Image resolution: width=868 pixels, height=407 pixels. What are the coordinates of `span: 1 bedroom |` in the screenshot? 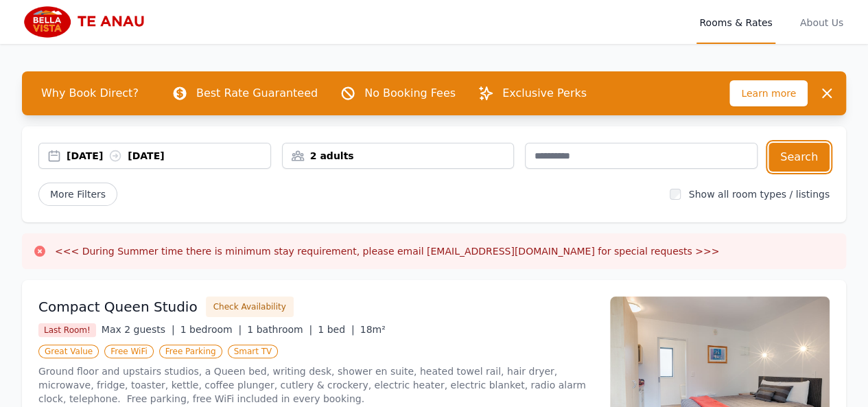 It's located at (212, 329).